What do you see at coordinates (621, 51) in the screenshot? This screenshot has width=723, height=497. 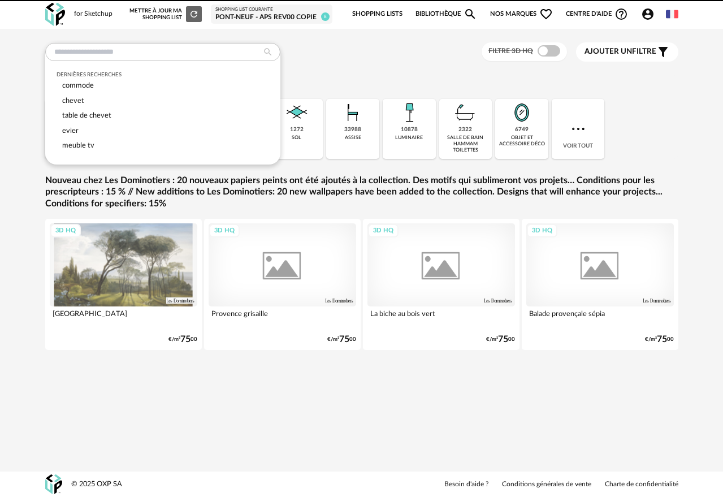 I see `span: filtre` at bounding box center [621, 51].